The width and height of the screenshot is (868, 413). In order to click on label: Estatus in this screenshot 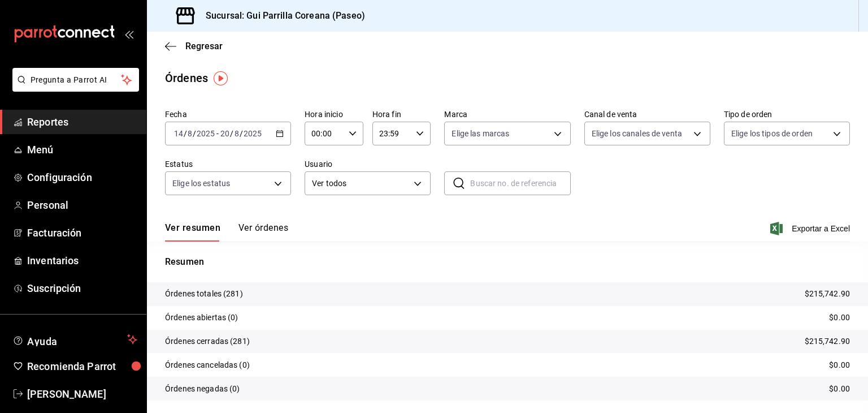, I will do `click(228, 164)`.